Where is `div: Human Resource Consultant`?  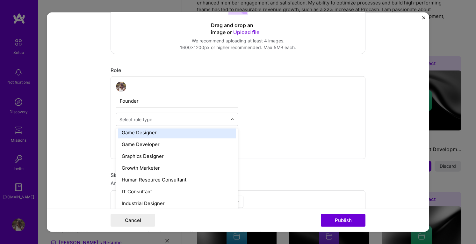 div: Human Resource Consultant is located at coordinates (177, 179).